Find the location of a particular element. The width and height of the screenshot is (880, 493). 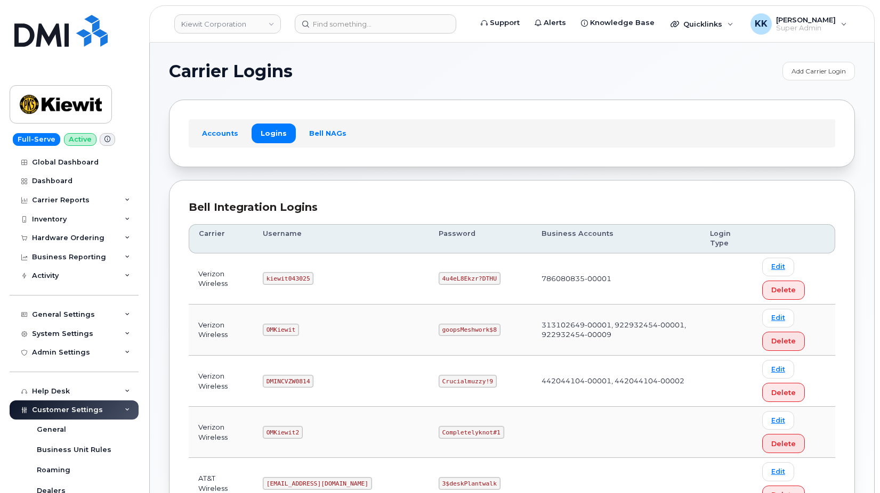

code: Completelyknot#1 is located at coordinates (471, 433).